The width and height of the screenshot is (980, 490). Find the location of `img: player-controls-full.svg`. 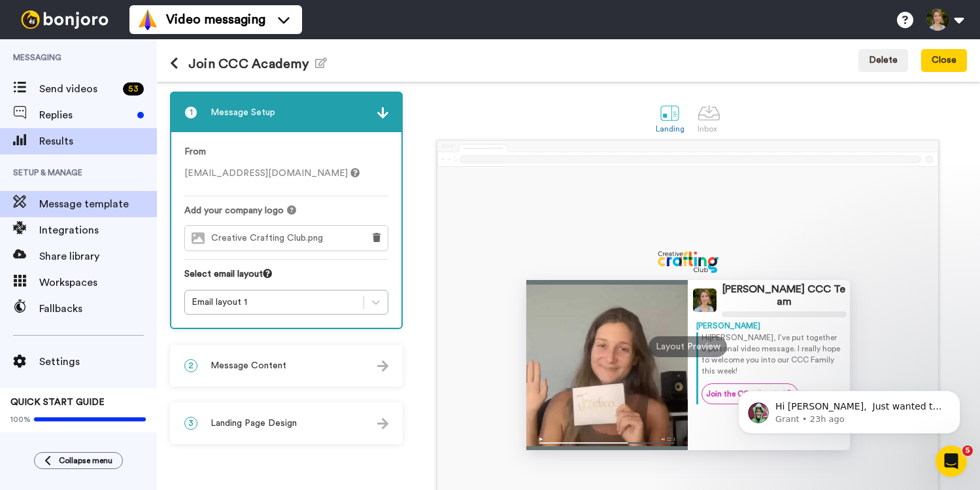

img: player-controls-full.svg is located at coordinates (607, 440).